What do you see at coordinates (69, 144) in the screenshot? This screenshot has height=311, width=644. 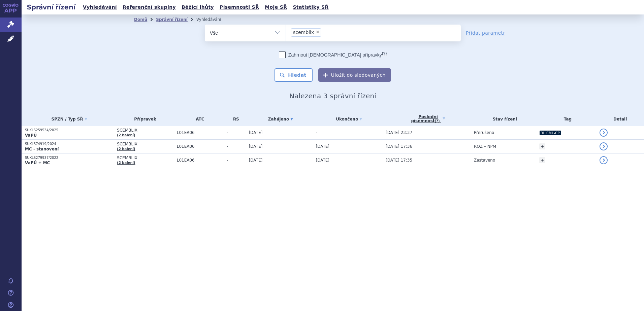 I see `p: SUKLS74919/2024` at bounding box center [69, 144].